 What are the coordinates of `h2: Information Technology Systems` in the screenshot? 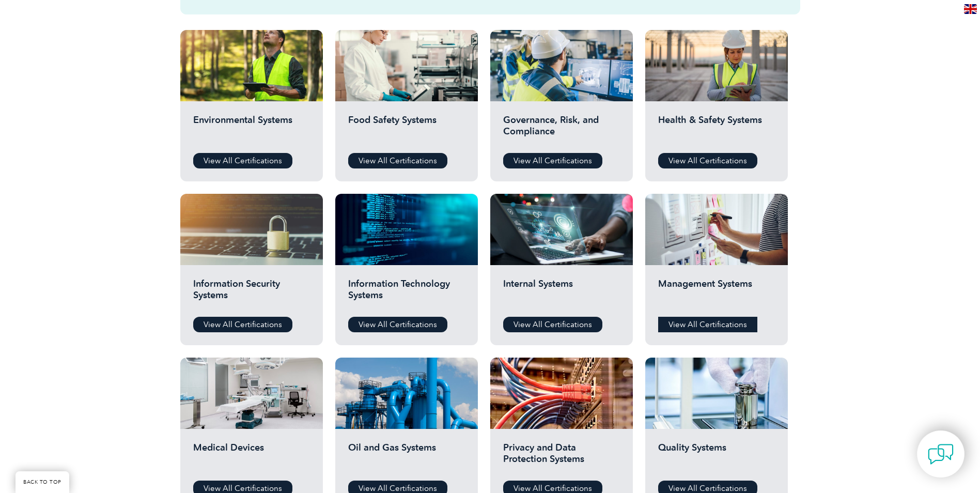 It's located at (407, 293).